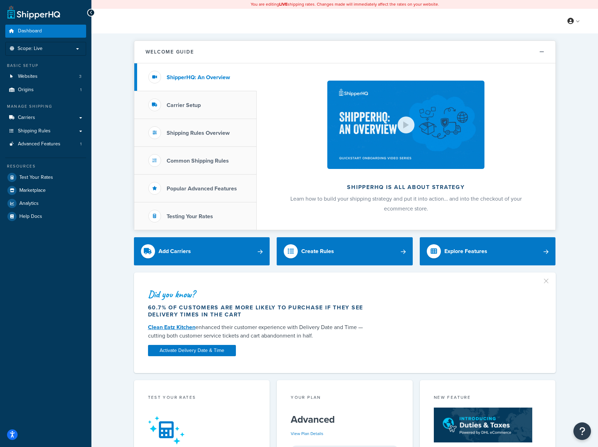  What do you see at coordinates (32, 190) in the screenshot?
I see `span: Marketplace` at bounding box center [32, 190].